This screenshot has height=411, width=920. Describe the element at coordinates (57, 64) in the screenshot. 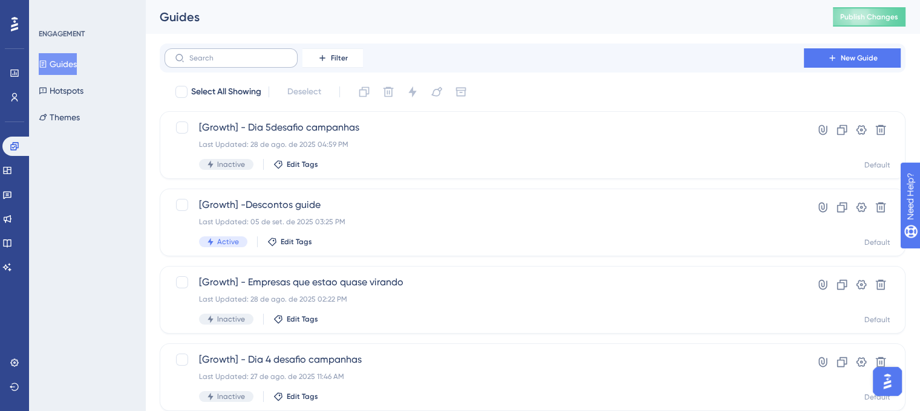

I see `button: Guides` at that location.